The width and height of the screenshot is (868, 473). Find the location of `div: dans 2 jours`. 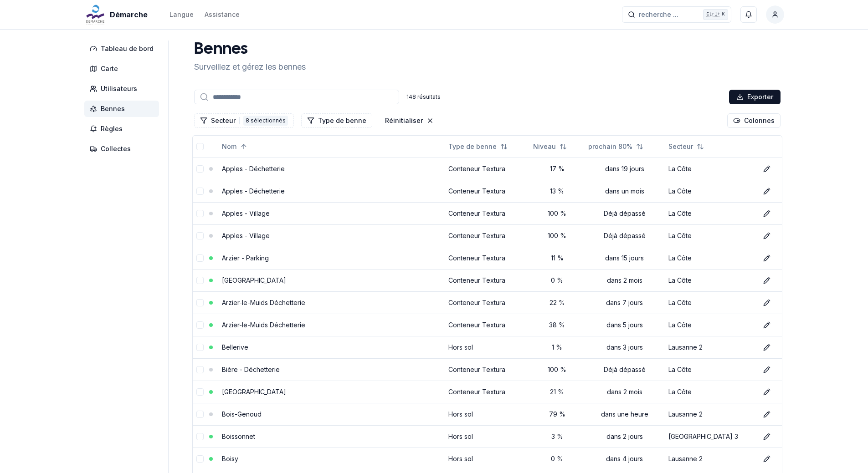

div: dans 2 jours is located at coordinates (625, 437).